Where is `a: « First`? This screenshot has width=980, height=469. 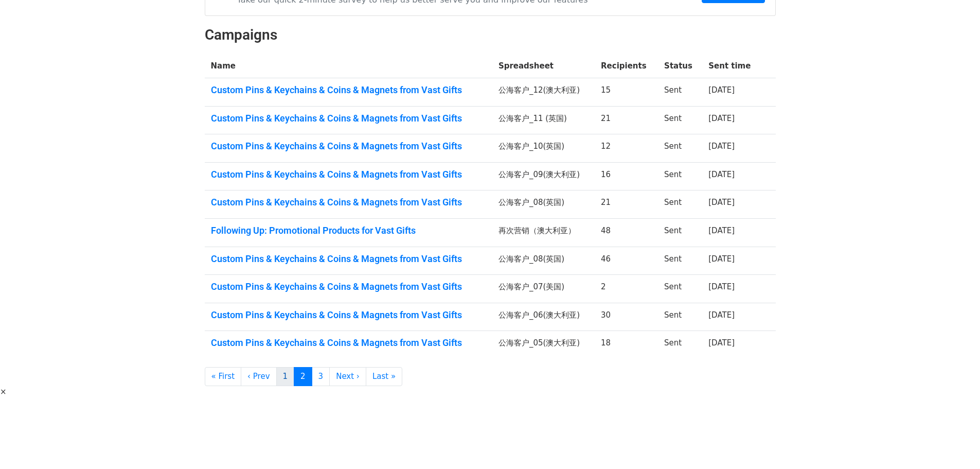 a: « First is located at coordinates (223, 376).